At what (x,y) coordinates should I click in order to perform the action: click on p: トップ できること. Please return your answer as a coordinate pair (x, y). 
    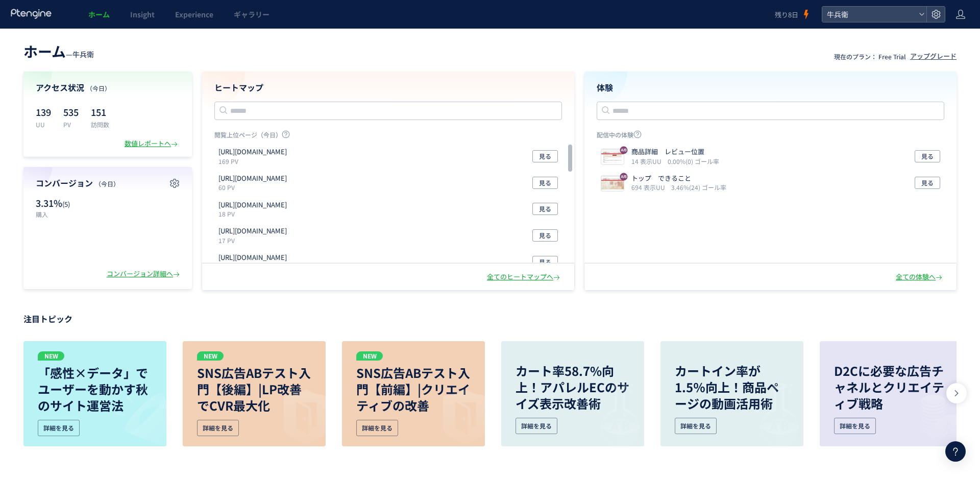
    Looking at the image, I should click on (677, 178).